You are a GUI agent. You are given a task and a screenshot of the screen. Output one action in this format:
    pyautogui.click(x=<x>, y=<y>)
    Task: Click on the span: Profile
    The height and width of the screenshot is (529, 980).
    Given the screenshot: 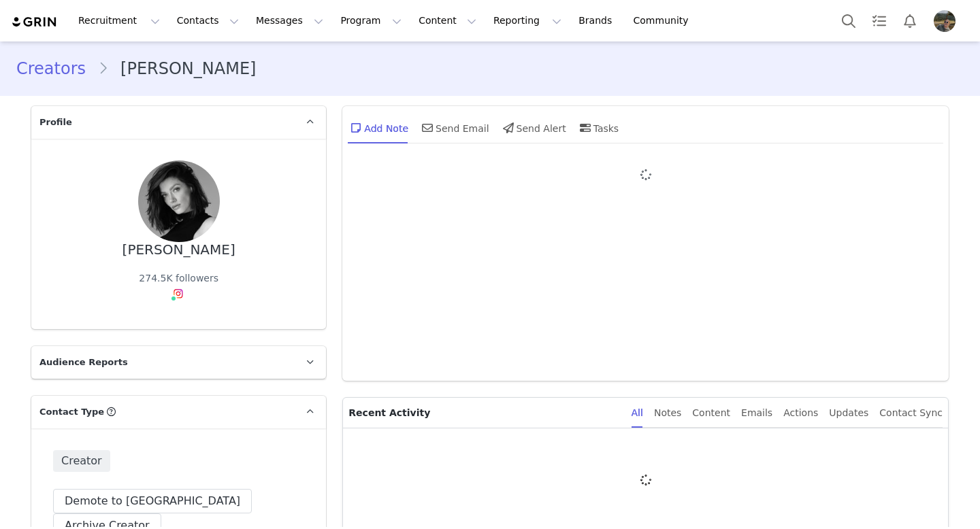 What is the action you would take?
    pyautogui.click(x=56, y=123)
    